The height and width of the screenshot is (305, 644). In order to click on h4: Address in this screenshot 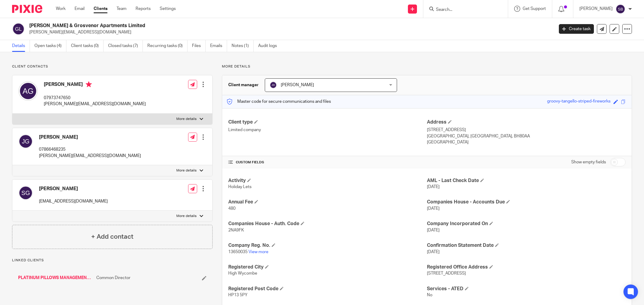, I will do `click(526, 122)`.